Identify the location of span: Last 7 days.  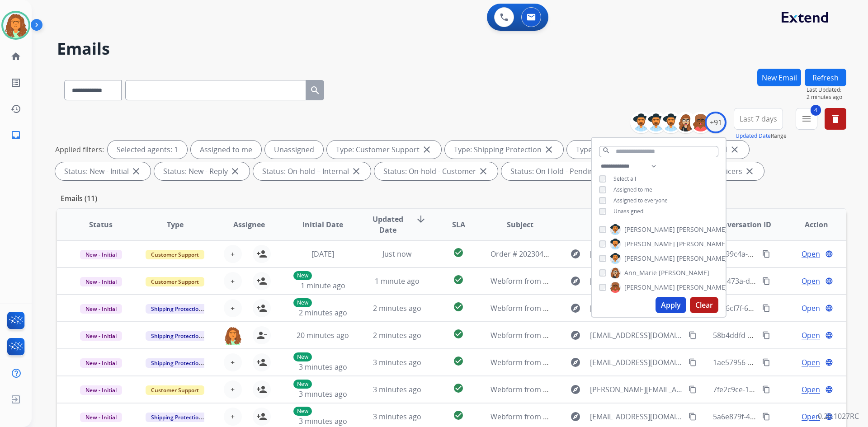
(758, 118).